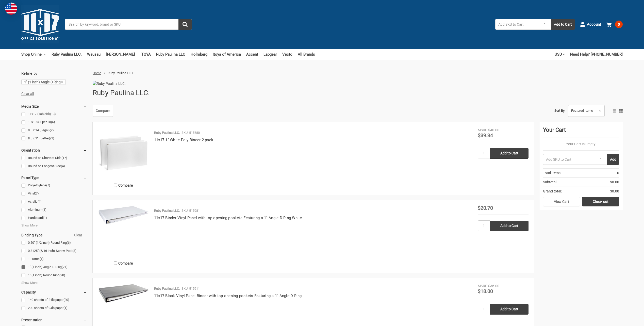 The width and height of the screenshot is (644, 326). I want to click on a: Polyethylene, so click(54, 185).